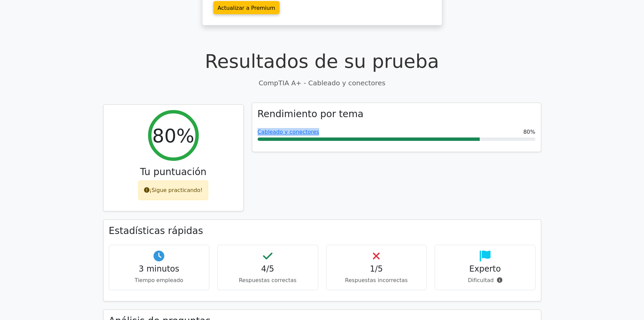 Image resolution: width=644 pixels, height=320 pixels. I want to click on font: 4/5, so click(267, 269).